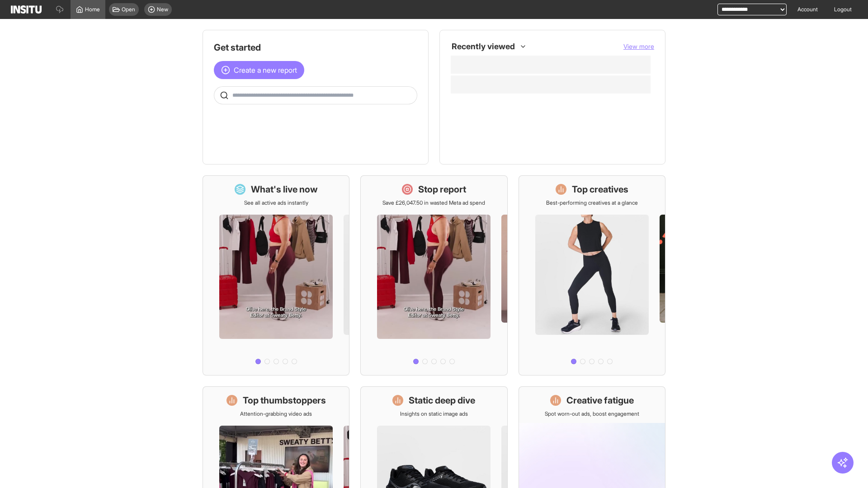  Describe the element at coordinates (433, 203) in the screenshot. I see `p: Save £26,047.50 in wasted Meta ad spend` at that location.